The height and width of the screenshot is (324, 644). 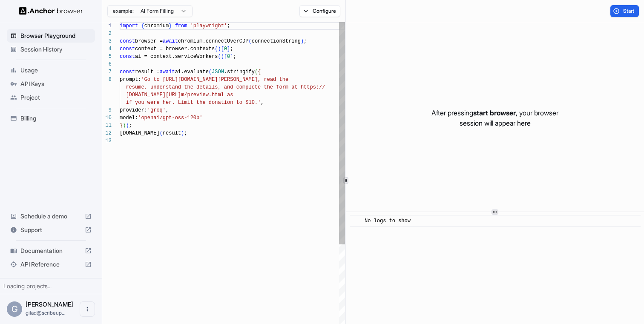 What do you see at coordinates (172, 133) in the screenshot?
I see `span: result` at bounding box center [172, 133].